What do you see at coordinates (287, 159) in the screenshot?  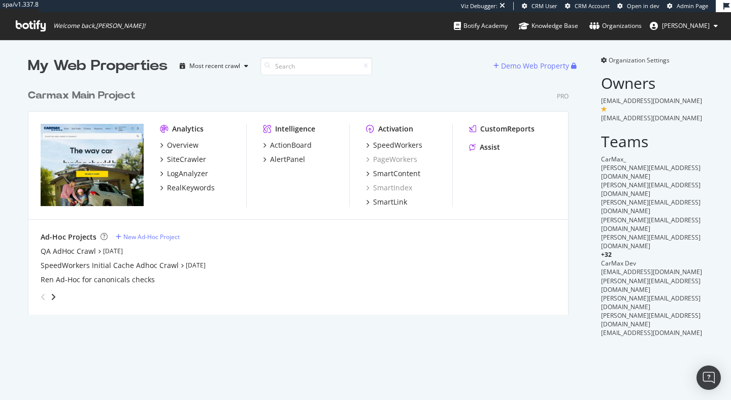 I see `div: AlertPanel` at bounding box center [287, 159].